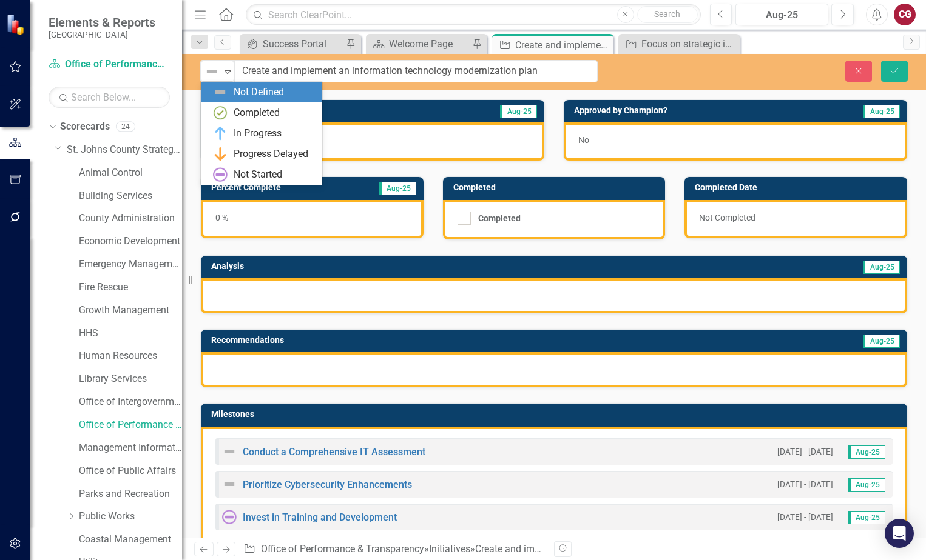 The image size is (926, 560). Describe the element at coordinates (102, 23) in the screenshot. I see `span: Elements & Reports` at that location.